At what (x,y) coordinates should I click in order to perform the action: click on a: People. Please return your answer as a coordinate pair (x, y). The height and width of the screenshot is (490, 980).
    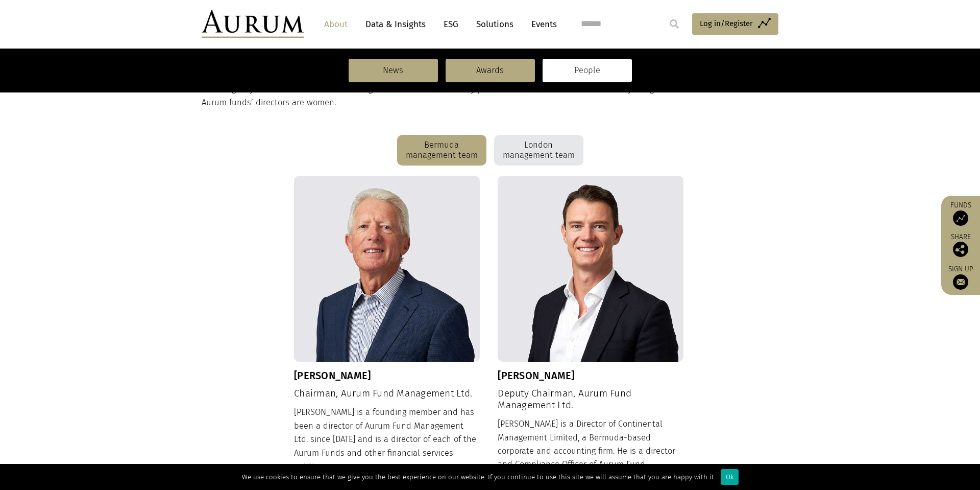
    Looking at the image, I should click on (587, 70).